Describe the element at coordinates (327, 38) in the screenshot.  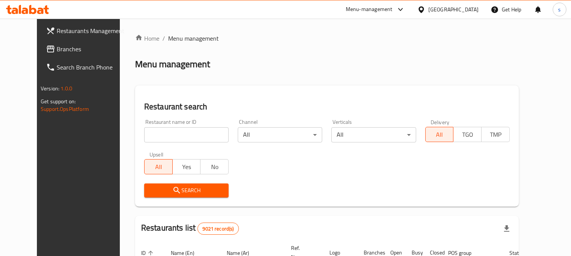
I see `nav: breadcrumb` at that location.